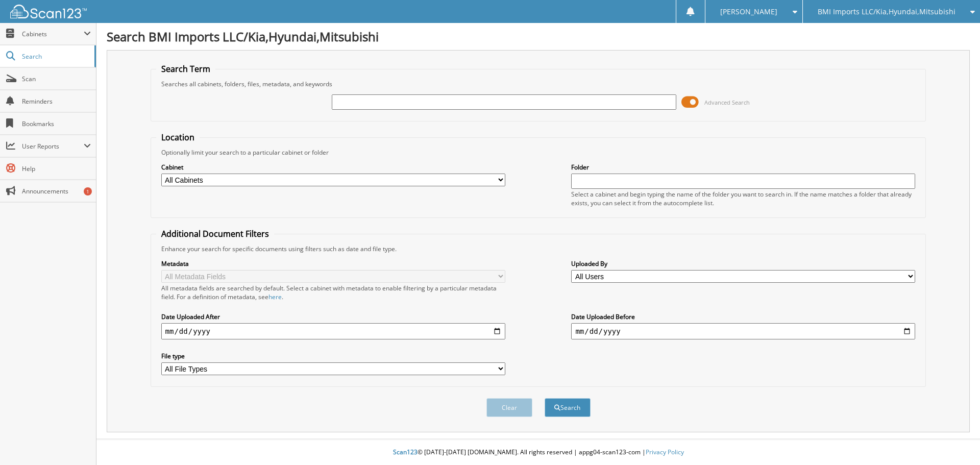  I want to click on a: here, so click(275, 297).